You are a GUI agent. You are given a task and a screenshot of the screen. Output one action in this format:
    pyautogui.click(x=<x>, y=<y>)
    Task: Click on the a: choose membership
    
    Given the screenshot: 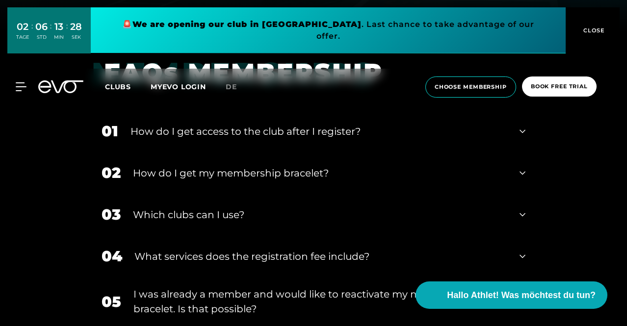 What is the action you would take?
    pyautogui.click(x=470, y=87)
    